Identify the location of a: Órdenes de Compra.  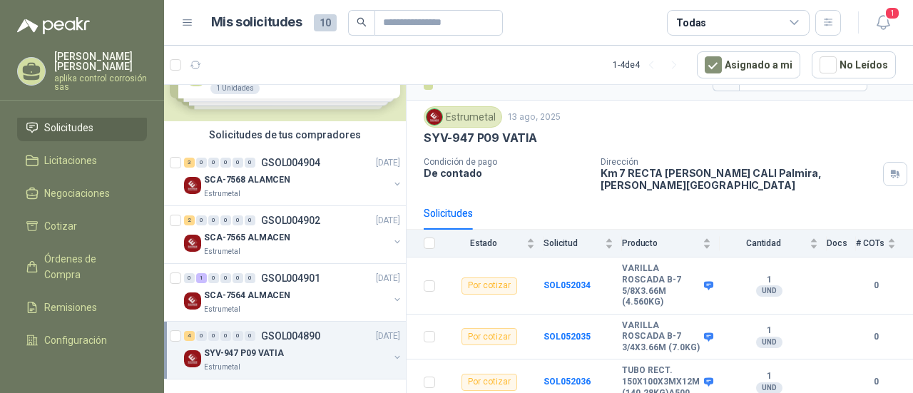
(82, 267).